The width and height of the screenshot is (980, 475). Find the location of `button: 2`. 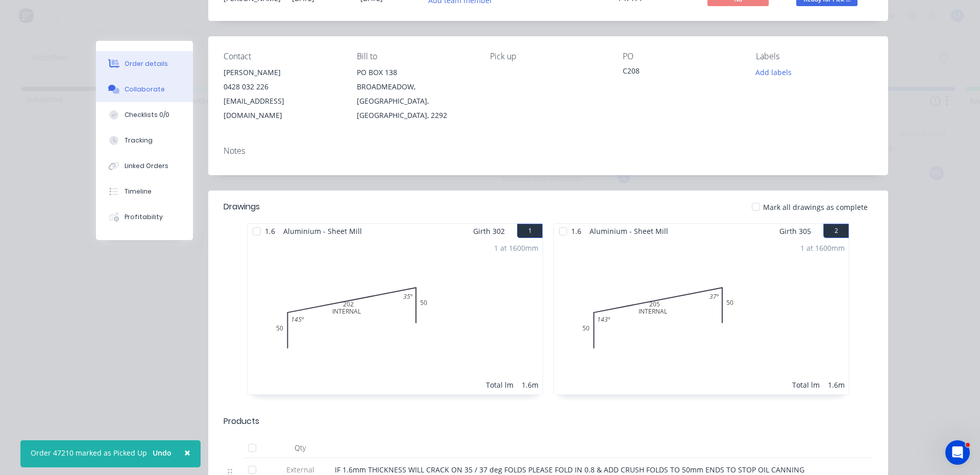

button: 2 is located at coordinates (836, 231).